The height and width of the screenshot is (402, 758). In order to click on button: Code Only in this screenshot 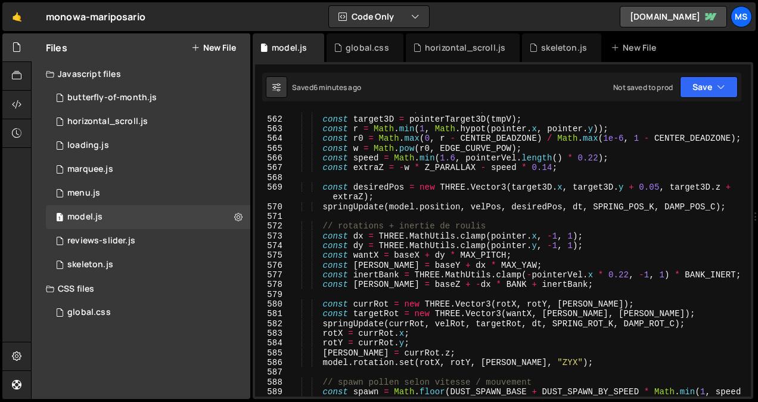, I will do `click(379, 17)`.